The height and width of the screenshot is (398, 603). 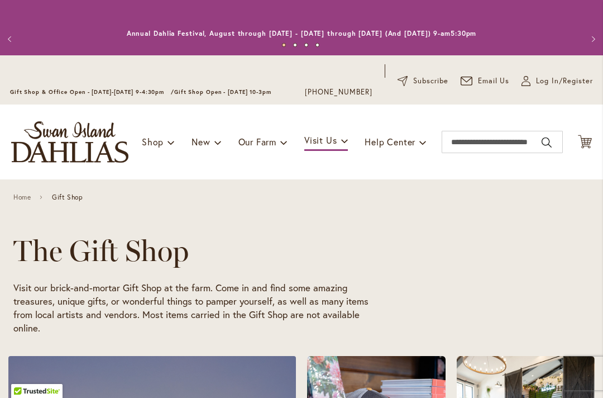 What do you see at coordinates (431, 81) in the screenshot?
I see `span: Subscribe` at bounding box center [431, 81].